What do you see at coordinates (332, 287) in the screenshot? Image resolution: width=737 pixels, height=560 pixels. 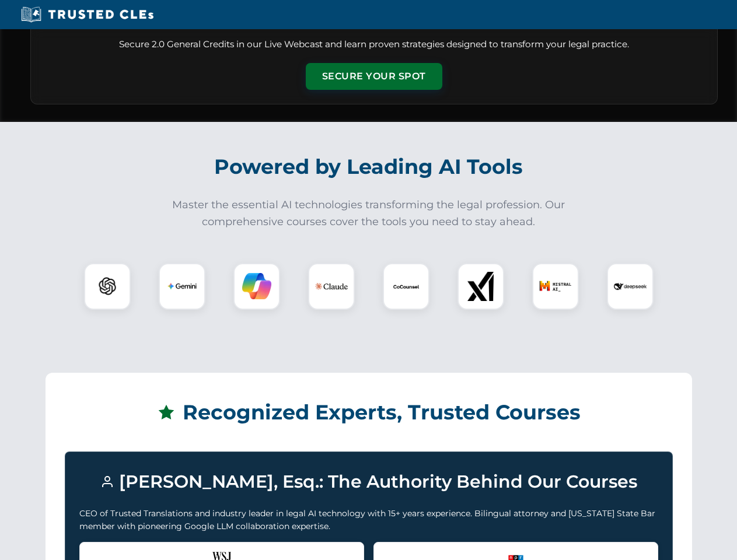 I see `div: Claude` at bounding box center [332, 287].